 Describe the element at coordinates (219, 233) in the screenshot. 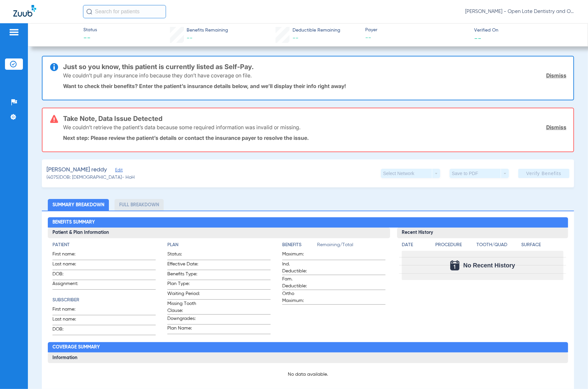

I see `h3: Patient & Plan Information` at that location.